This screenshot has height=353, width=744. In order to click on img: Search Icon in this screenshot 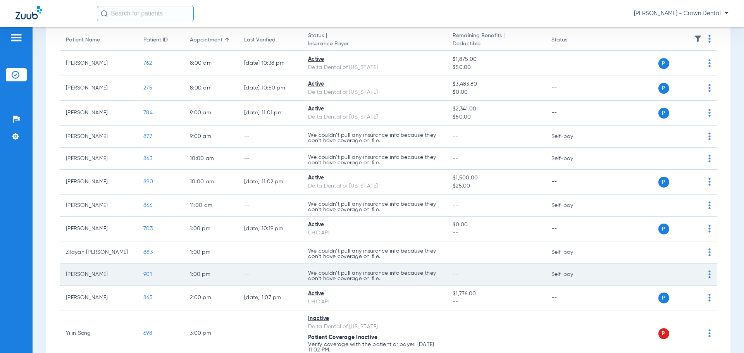, I will do `click(104, 14)`.